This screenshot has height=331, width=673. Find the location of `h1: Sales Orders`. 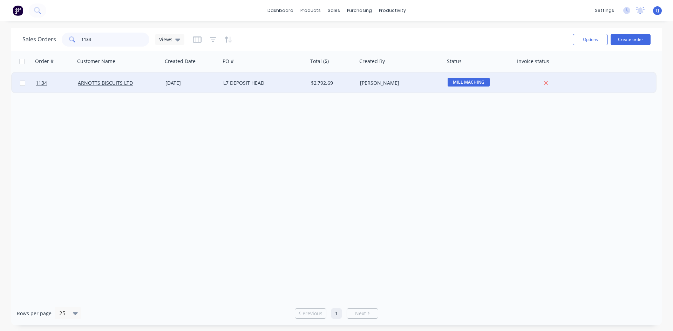

h1: Sales Orders is located at coordinates (39, 39).